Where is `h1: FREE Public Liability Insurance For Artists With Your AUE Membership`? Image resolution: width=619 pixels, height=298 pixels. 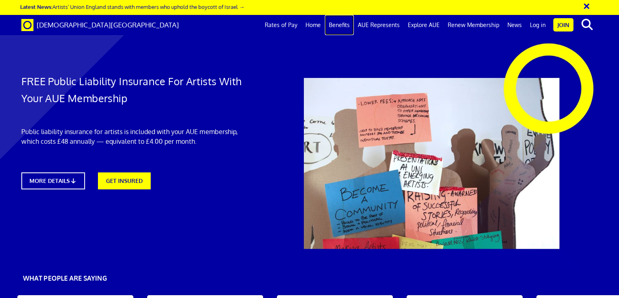 h1: FREE Public Liability Insurance For Artists With Your AUE Membership is located at coordinates (138, 90).